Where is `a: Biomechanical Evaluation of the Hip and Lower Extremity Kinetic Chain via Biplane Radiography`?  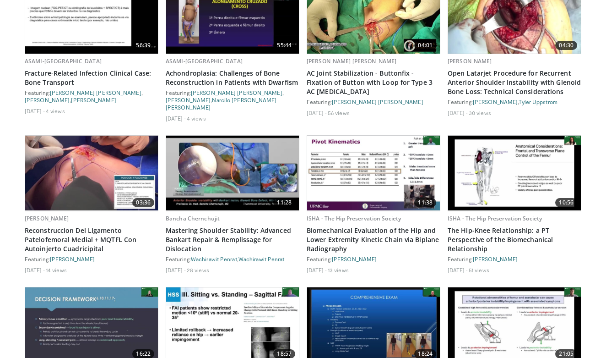
a: Biomechanical Evaluation of the Hip and Lower Extremity Kinetic Chain via Biplane Radiography is located at coordinates (374, 239).